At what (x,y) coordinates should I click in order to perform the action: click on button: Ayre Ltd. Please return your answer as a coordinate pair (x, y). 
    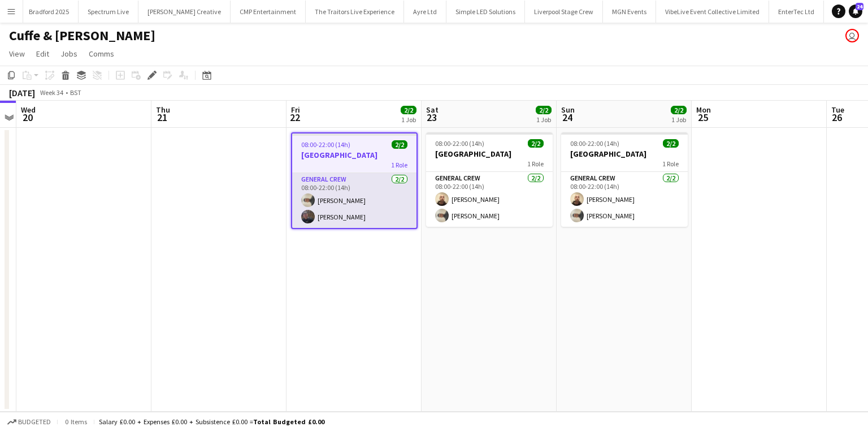
    Looking at the image, I should click on (425, 12).